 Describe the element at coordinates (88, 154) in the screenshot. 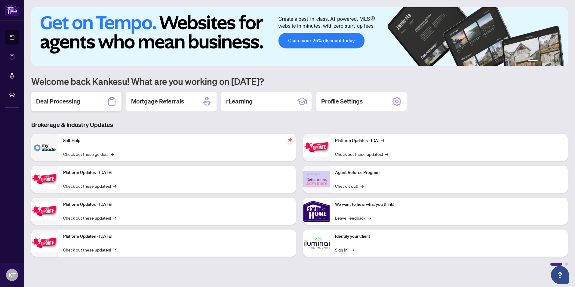

I see `a: Check out these guides!→` at that location.